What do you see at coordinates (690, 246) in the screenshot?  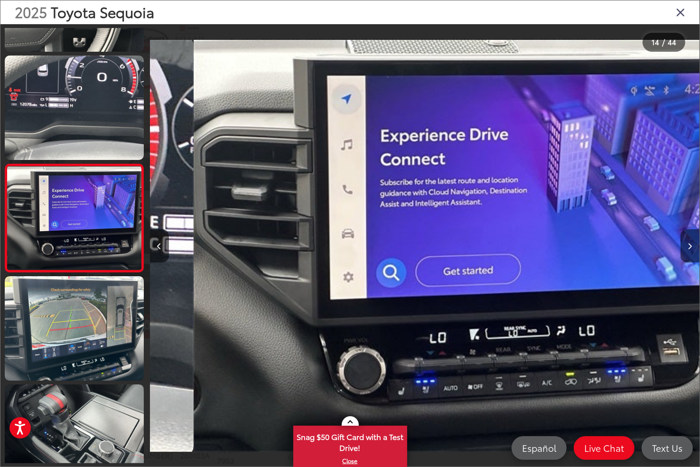 I see `button: Next image` at bounding box center [690, 246].